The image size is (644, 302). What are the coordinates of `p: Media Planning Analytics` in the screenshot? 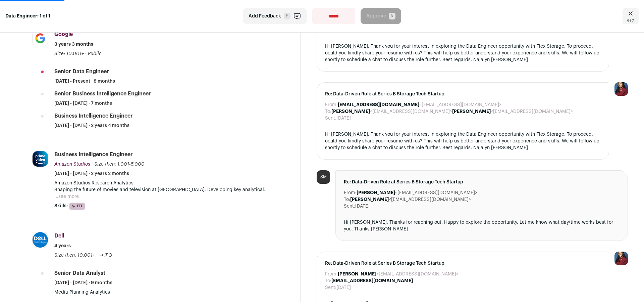 It's located at (161, 292).